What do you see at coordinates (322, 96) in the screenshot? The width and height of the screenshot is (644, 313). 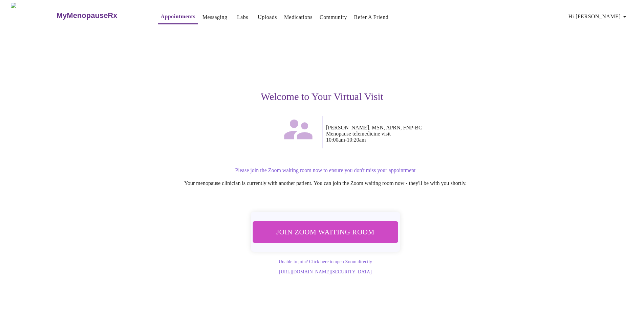 I see `h3: Welcome to Your Virtual Visit` at bounding box center [322, 96].